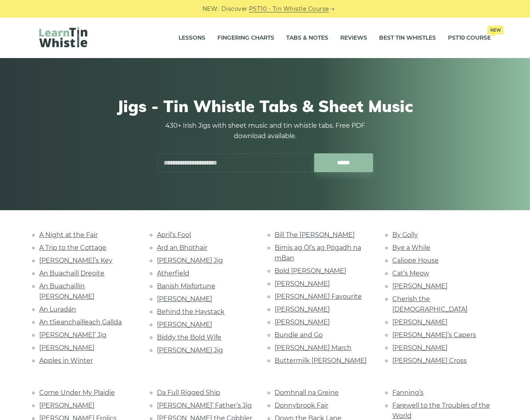 The image size is (530, 420). I want to click on a: An Buachaill Dreoite, so click(71, 273).